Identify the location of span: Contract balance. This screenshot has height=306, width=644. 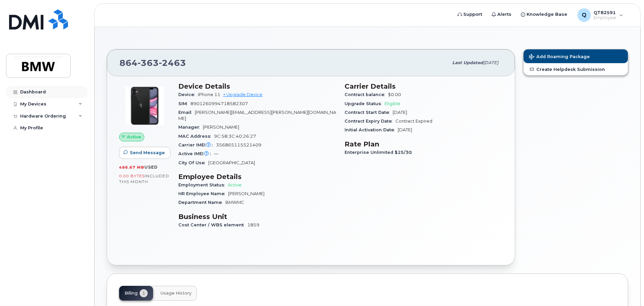
(366, 94).